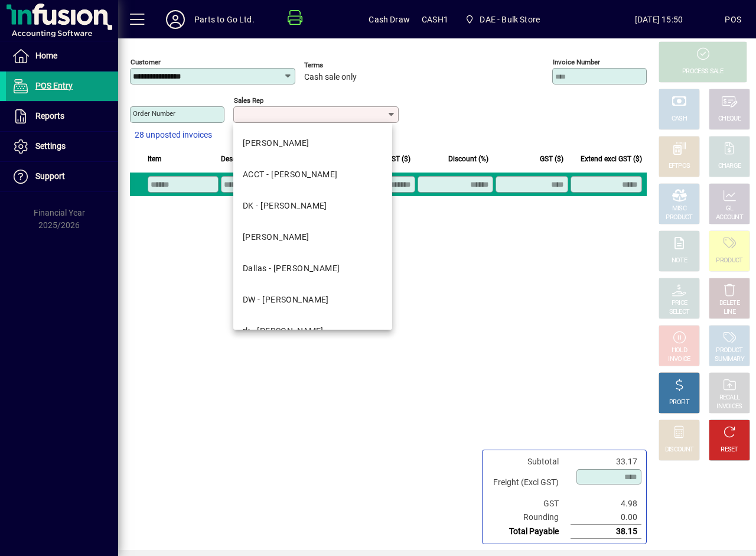 This screenshot has width=756, height=556. I want to click on mat-option: Dallas - Dallas Iosefo, so click(312, 268).